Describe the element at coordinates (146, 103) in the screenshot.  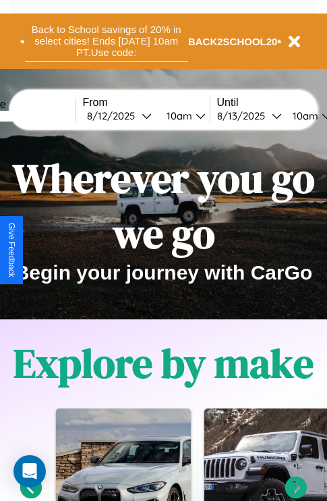
I see `label: From` at that location.